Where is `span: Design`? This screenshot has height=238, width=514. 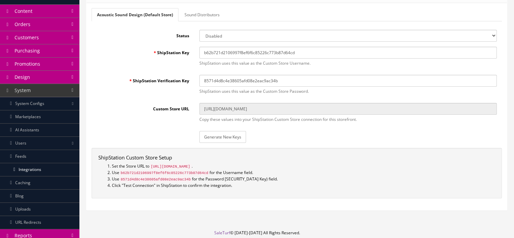
span: Design is located at coordinates (22, 77).